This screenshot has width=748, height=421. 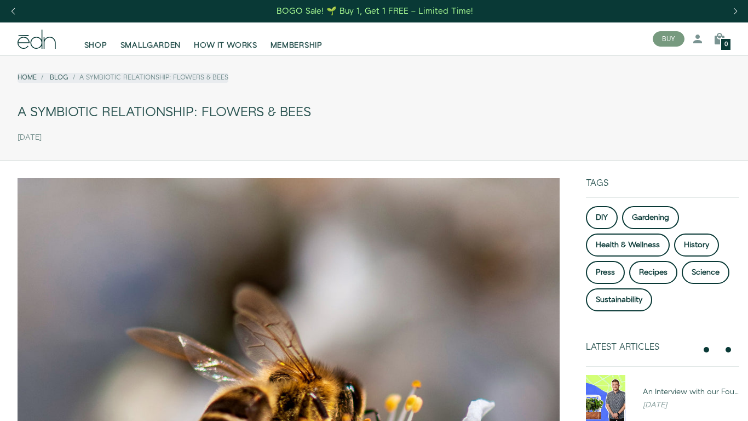 What do you see at coordinates (706, 349) in the screenshot?
I see `button: previous` at bounding box center [706, 349].